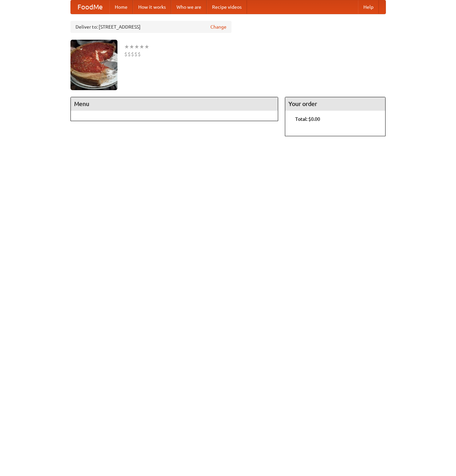 This screenshot has height=476, width=456. What do you see at coordinates (175, 104) in the screenshot?
I see `h4: Menu` at bounding box center [175, 104].